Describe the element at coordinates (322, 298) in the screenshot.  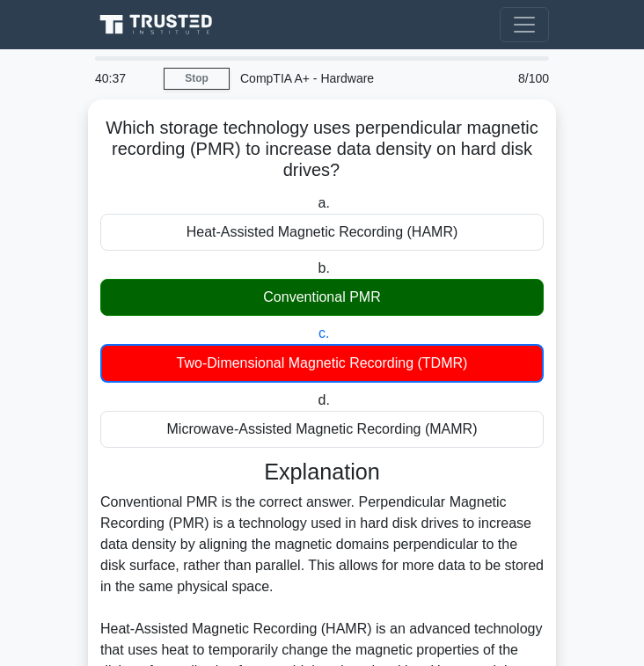
I see `div: Conventional PMR` at that location.